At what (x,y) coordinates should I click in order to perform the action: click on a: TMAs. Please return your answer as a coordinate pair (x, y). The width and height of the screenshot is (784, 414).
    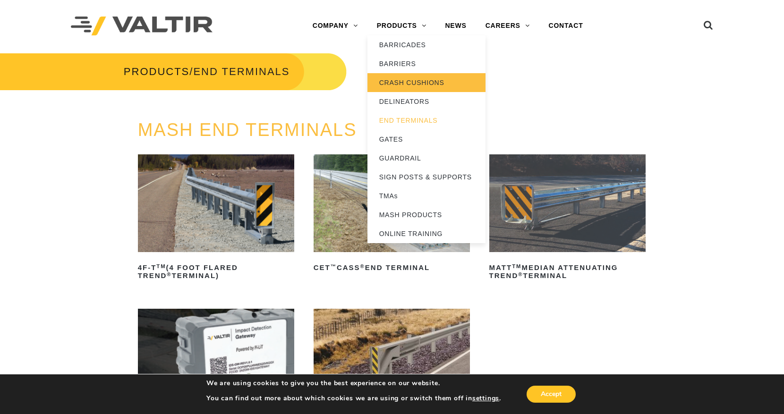
    Looking at the image, I should click on (427, 196).